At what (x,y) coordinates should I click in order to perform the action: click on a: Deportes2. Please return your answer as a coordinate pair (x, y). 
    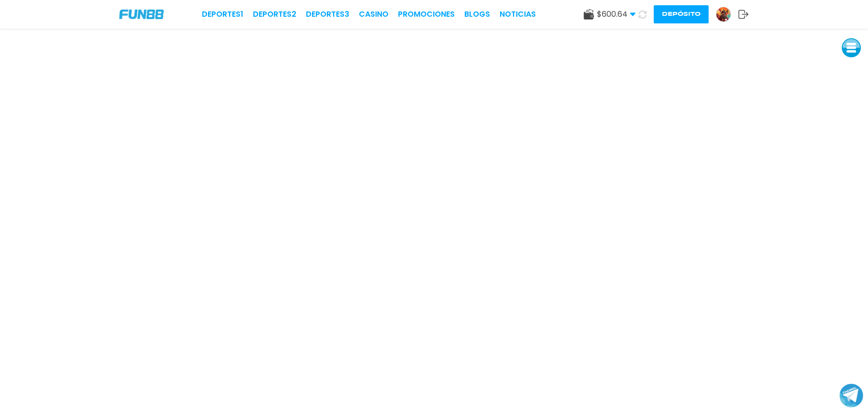
    Looking at the image, I should click on (274, 15).